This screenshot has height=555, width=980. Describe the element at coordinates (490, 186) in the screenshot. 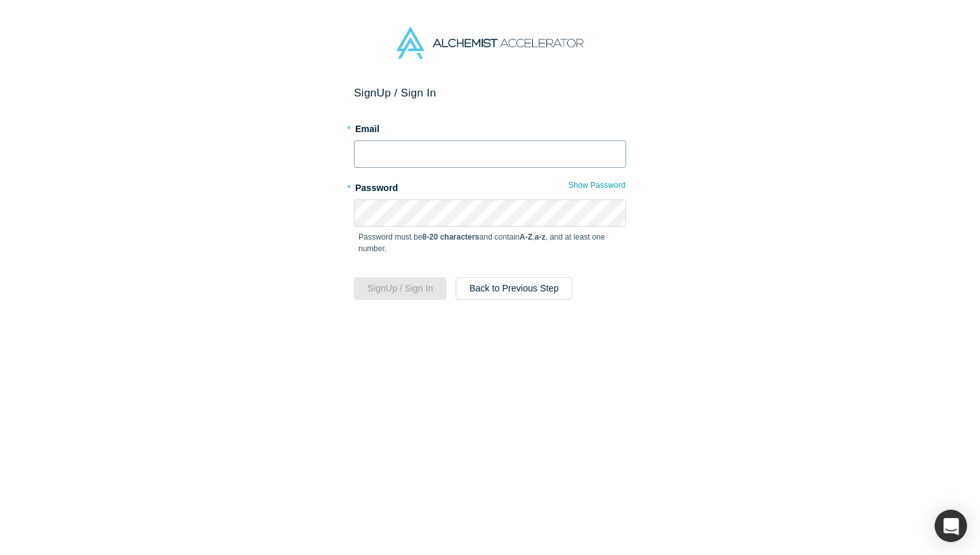

I see `label: Password` at that location.